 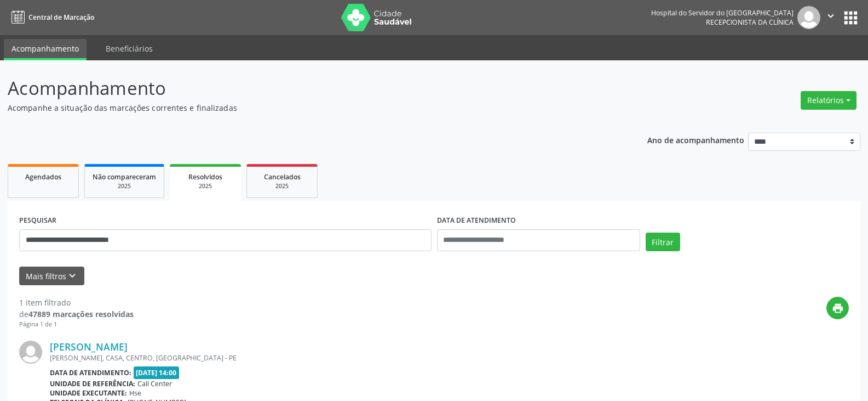 What do you see at coordinates (205, 177) in the screenshot?
I see `span: Resolvidos` at bounding box center [205, 177].